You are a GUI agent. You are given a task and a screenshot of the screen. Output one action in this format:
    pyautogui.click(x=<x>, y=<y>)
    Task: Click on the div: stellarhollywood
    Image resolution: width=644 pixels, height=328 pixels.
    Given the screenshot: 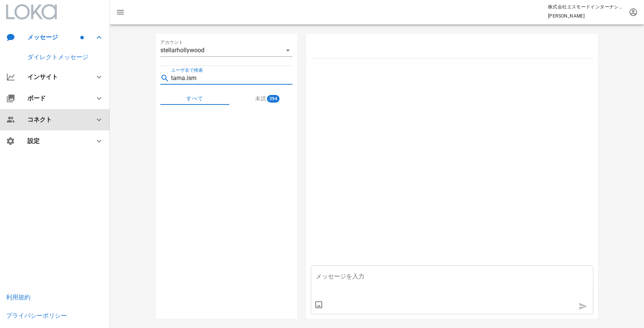 What is the action you would take?
    pyautogui.click(x=182, y=50)
    